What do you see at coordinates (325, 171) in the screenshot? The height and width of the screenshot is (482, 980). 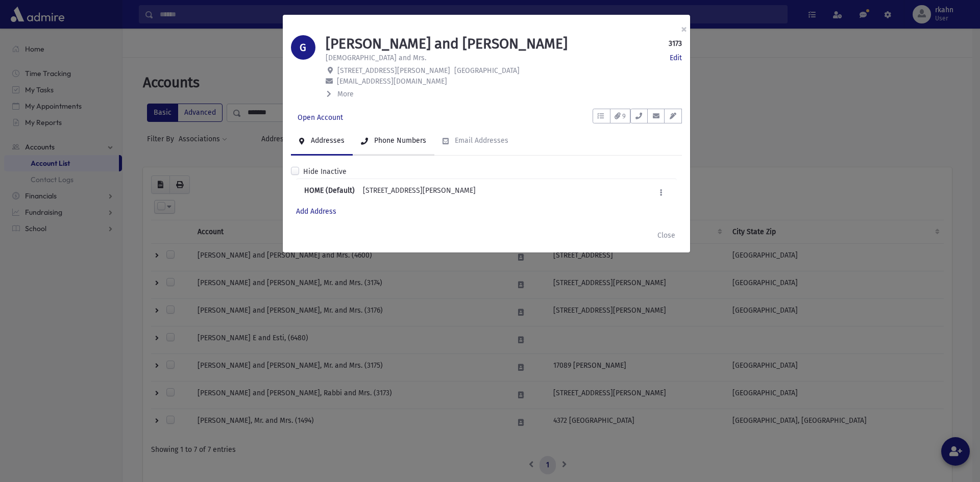 I see `label: Hide Inactive` at bounding box center [325, 171].